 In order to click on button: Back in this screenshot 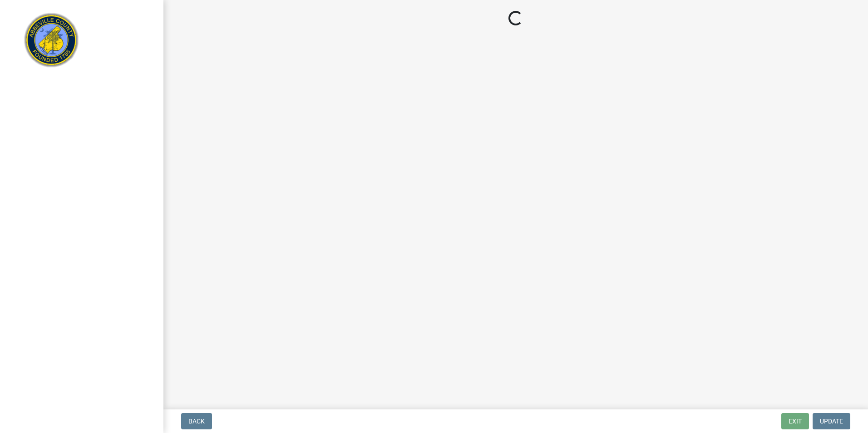, I will do `click(197, 422)`.